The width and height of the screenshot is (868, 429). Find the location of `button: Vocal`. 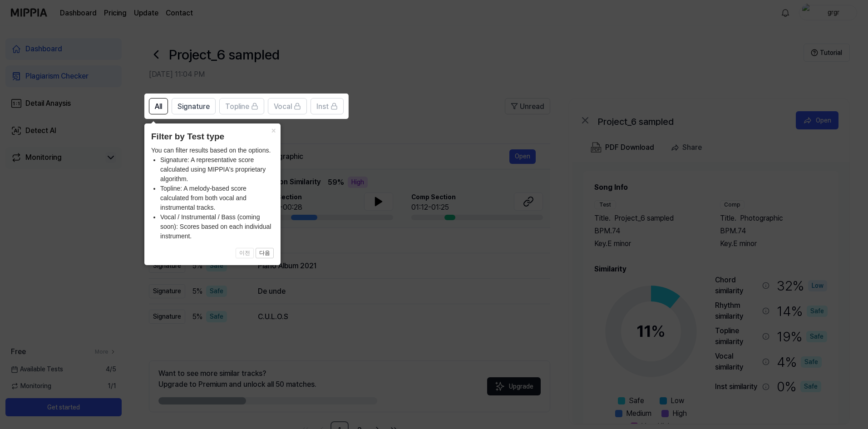

button: Vocal is located at coordinates (287, 106).